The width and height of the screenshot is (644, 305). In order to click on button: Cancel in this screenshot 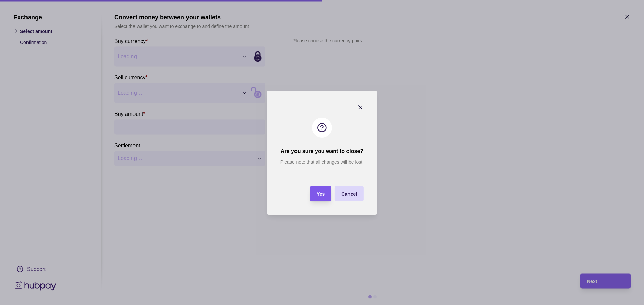, I will do `click(349, 194)`.